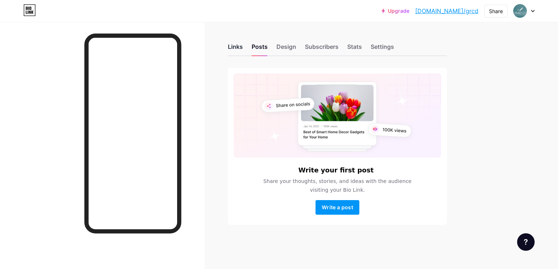 Image resolution: width=558 pixels, height=269 pixels. Describe the element at coordinates (496, 11) in the screenshot. I see `div: Share` at that location.